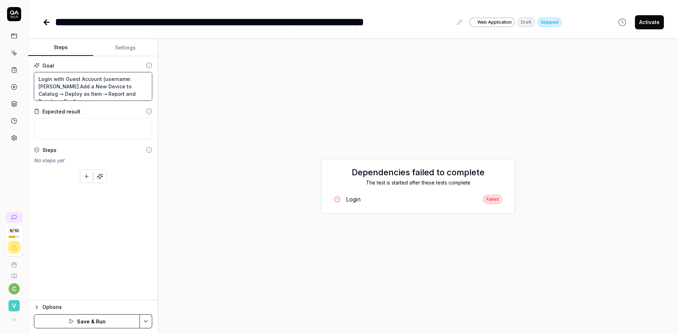  What do you see at coordinates (353, 199) in the screenshot?
I see `div: Login` at bounding box center [353, 199].